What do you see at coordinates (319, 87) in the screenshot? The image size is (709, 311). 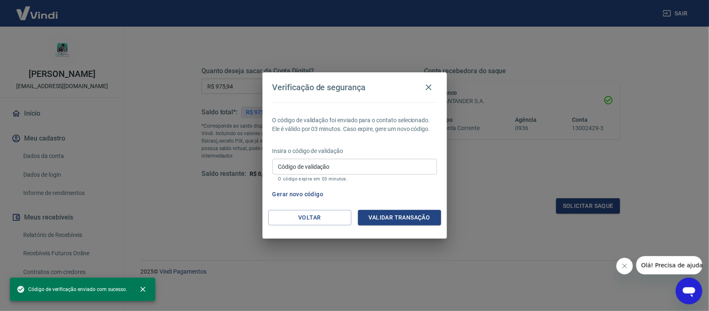 I see `h4: Verificação de segurança` at bounding box center [319, 87].